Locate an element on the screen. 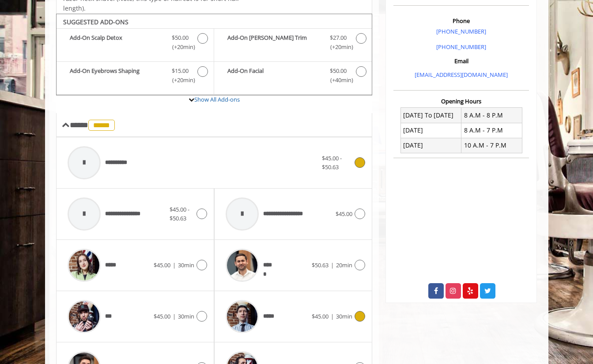  b: Add-On Eyebrows Shaping is located at coordinates (116, 76).